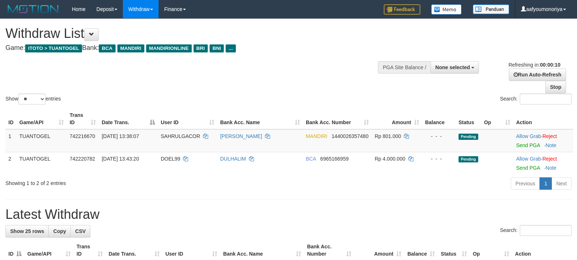  Describe the element at coordinates (181, 136) in the screenshot. I see `span: SAHRULGACOR` at that location.